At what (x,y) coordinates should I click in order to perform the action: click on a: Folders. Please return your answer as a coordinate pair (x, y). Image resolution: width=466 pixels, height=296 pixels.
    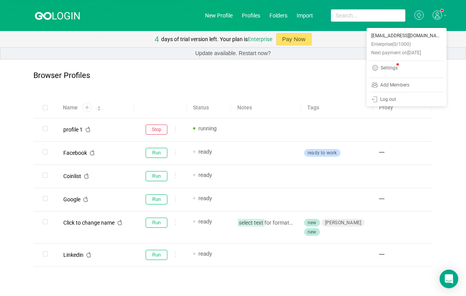
    Looking at the image, I should click on (278, 16).